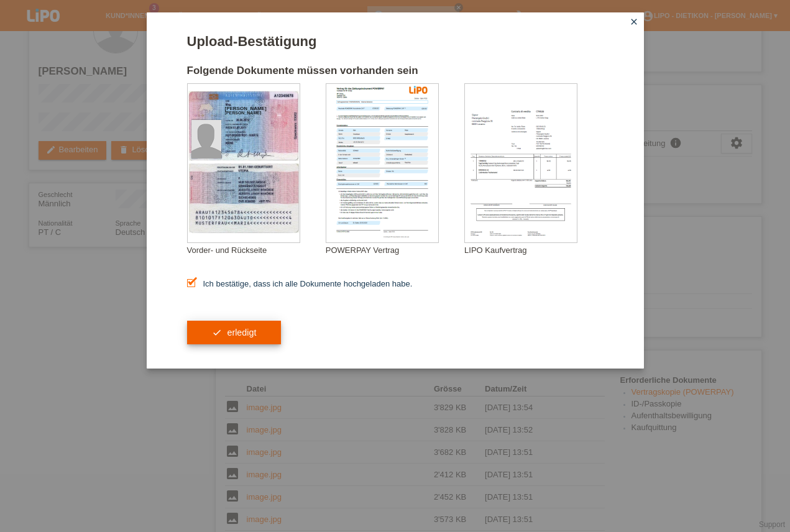 Image resolution: width=790 pixels, height=532 pixels. What do you see at coordinates (634, 22) in the screenshot?
I see `i: close` at bounding box center [634, 22].